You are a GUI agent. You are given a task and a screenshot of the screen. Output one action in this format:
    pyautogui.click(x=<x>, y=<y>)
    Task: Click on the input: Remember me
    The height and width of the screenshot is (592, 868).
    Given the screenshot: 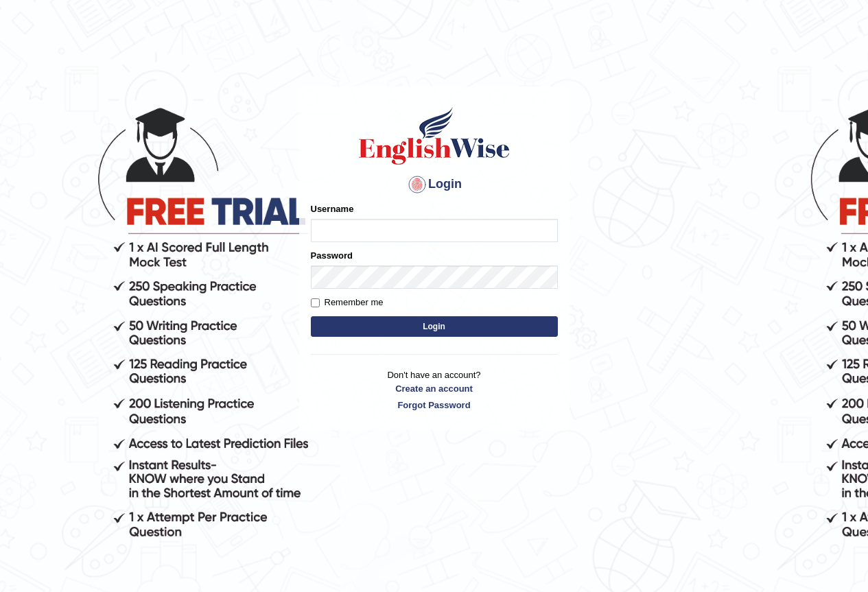 What is the action you would take?
    pyautogui.click(x=315, y=303)
    